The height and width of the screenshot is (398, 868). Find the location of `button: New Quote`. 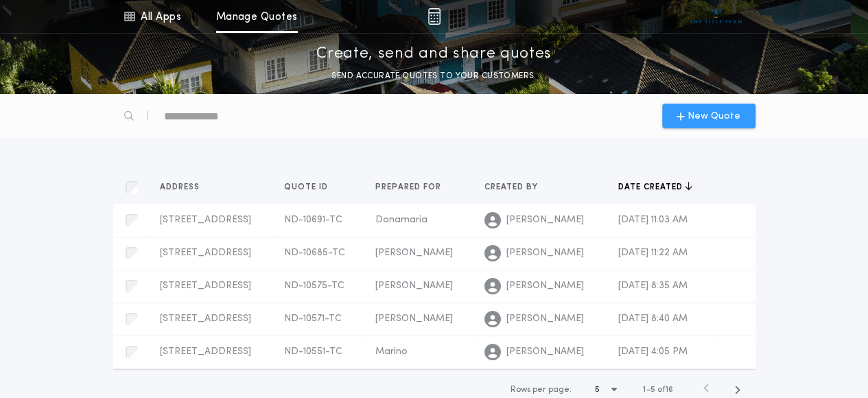

button: New Quote is located at coordinates (708, 116).